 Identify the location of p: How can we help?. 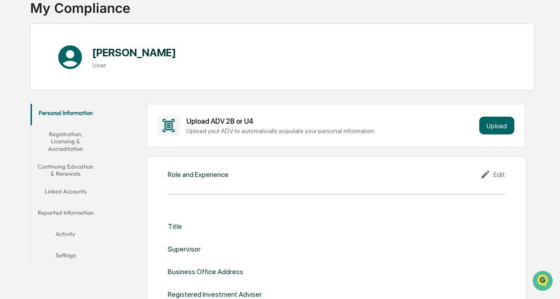
(85, 25).